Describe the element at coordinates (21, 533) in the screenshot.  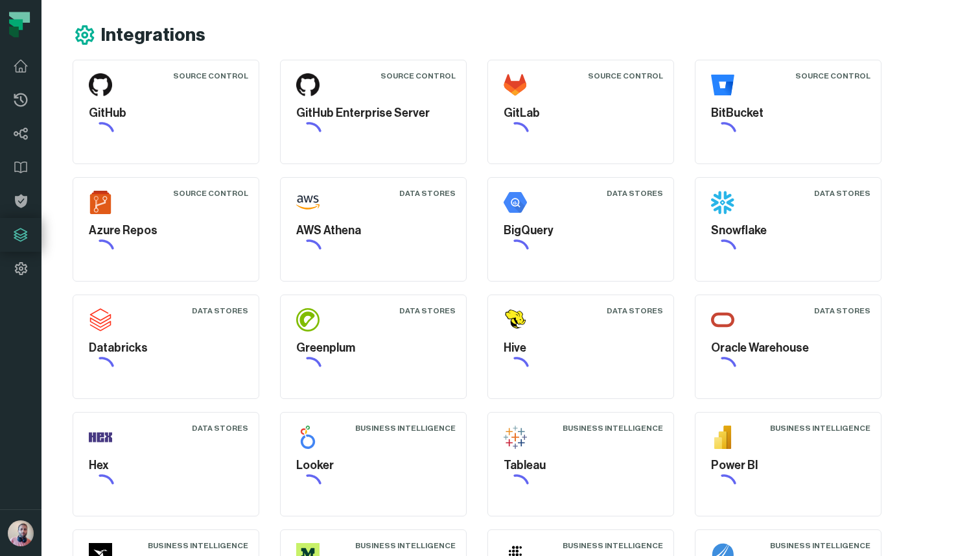
I see `img: avatar of Idan Shabi` at that location.